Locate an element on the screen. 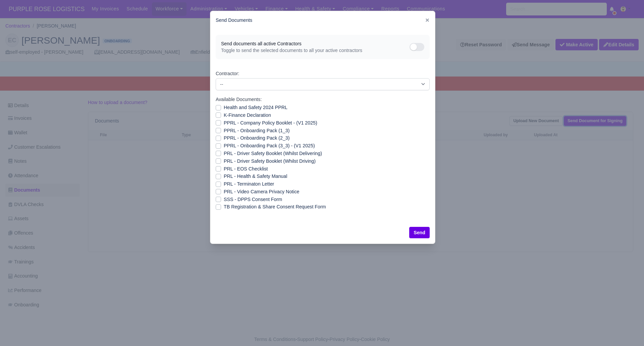  label: PRL - Health & Safety Manual is located at coordinates (255, 176).